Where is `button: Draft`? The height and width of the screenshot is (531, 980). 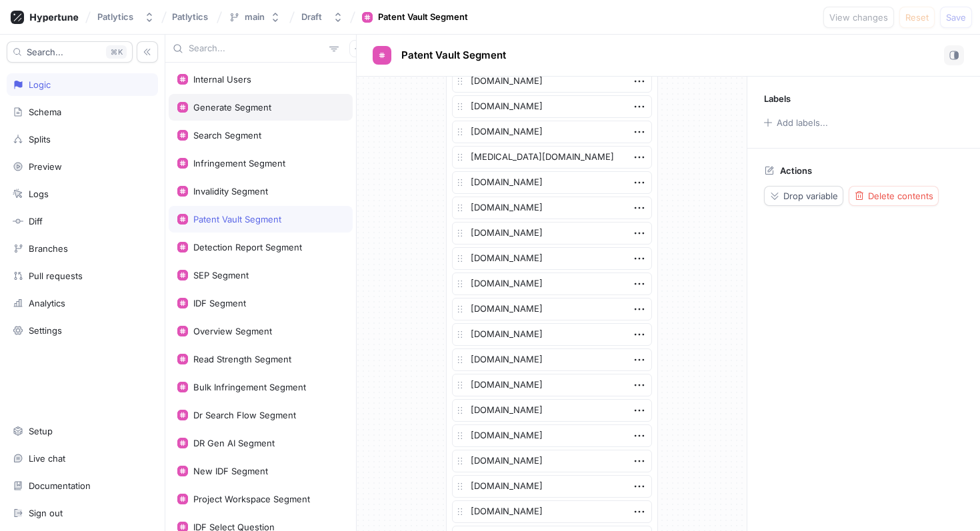 button: Draft is located at coordinates (322, 17).